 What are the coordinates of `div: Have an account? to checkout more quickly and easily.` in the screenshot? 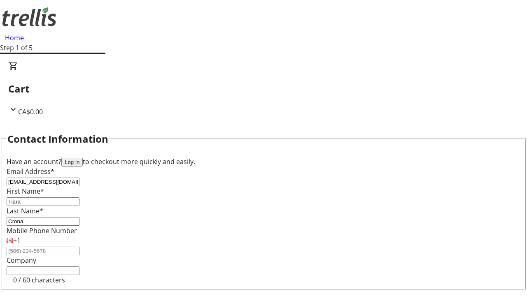 It's located at (263, 162).